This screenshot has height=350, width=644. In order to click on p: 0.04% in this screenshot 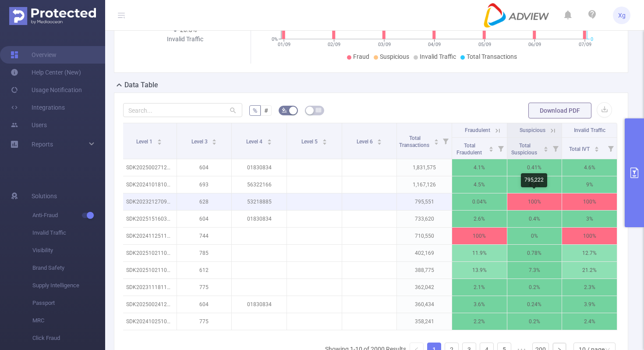, I will do `click(480, 201)`.